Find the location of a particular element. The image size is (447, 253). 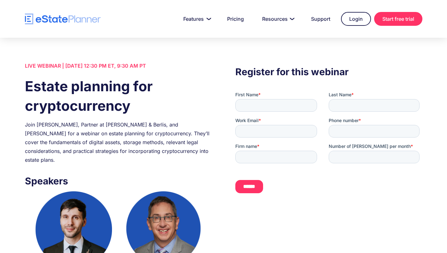

h3: Speakers is located at coordinates (118, 181).